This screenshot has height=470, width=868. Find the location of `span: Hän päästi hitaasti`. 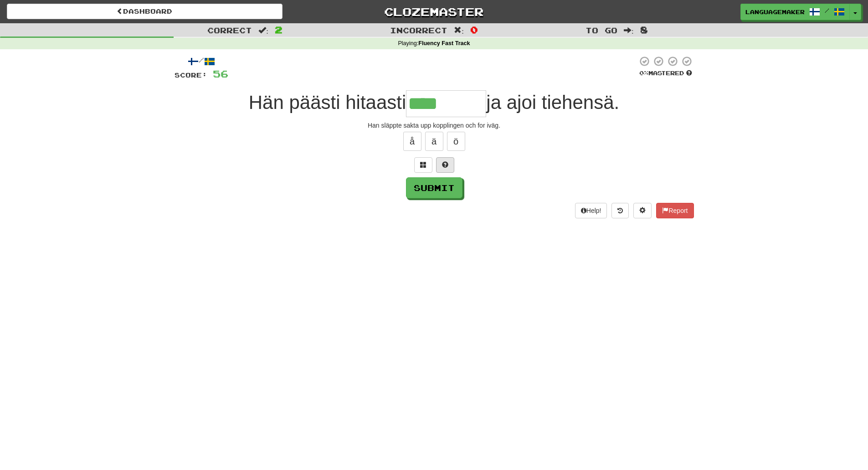

span: Hän päästi hitaasti is located at coordinates (327, 102).